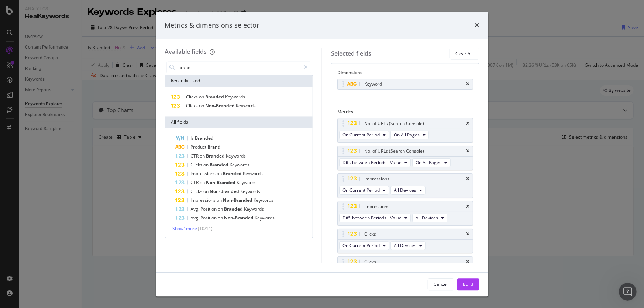 The height and width of the screenshot is (308, 644). I want to click on div: Metrics & dimensions selector, so click(212, 25).